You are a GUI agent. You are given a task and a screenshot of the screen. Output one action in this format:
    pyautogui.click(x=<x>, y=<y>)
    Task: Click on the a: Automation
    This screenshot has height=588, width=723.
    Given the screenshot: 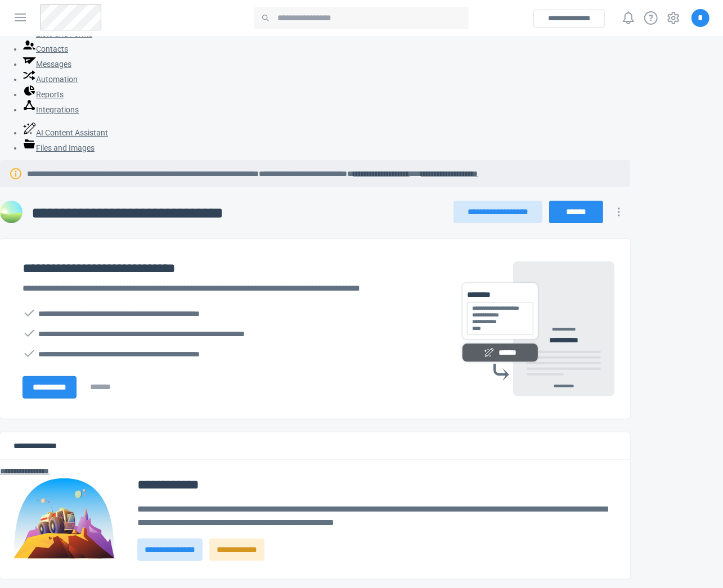 What is the action you would take?
    pyautogui.click(x=50, y=79)
    